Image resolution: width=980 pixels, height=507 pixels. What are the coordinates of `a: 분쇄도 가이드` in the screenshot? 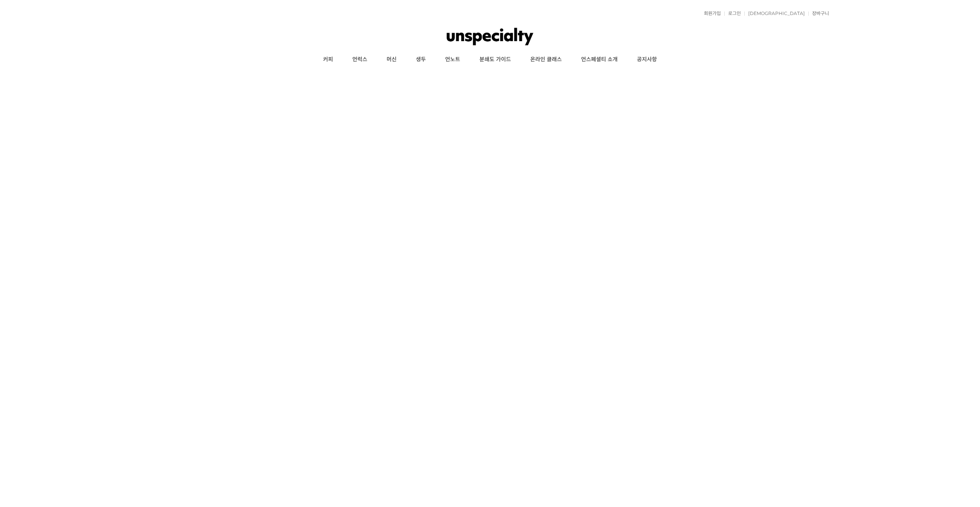 It's located at (495, 60).